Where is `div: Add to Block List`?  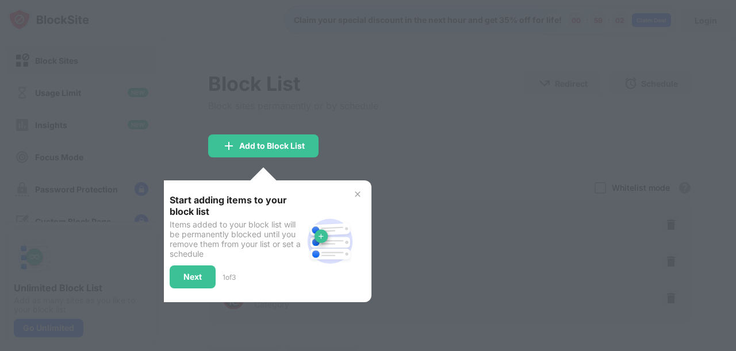
div: Add to Block List is located at coordinates (272, 146).